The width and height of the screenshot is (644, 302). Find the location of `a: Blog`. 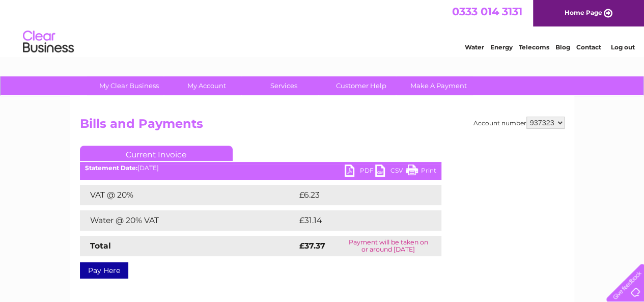

a: Blog is located at coordinates (563, 47).